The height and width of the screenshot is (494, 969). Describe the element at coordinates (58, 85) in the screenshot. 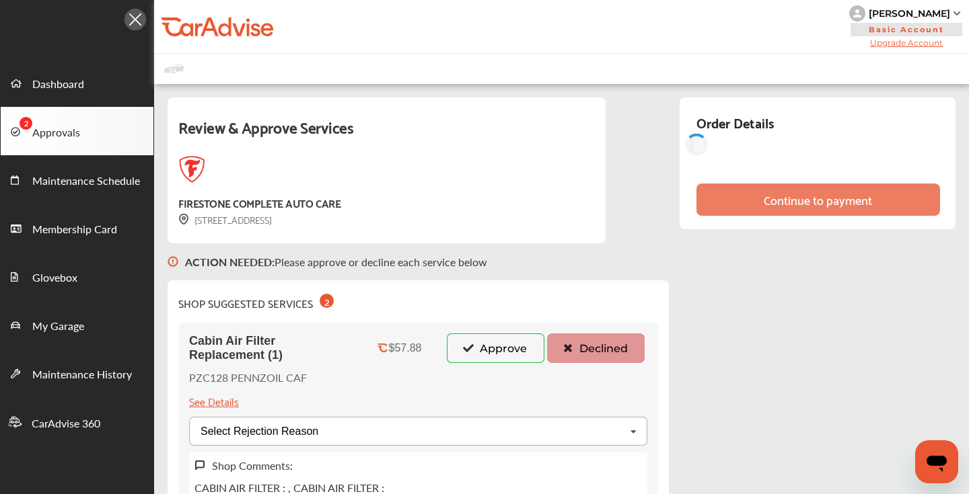

I see `span: Dashboard` at that location.